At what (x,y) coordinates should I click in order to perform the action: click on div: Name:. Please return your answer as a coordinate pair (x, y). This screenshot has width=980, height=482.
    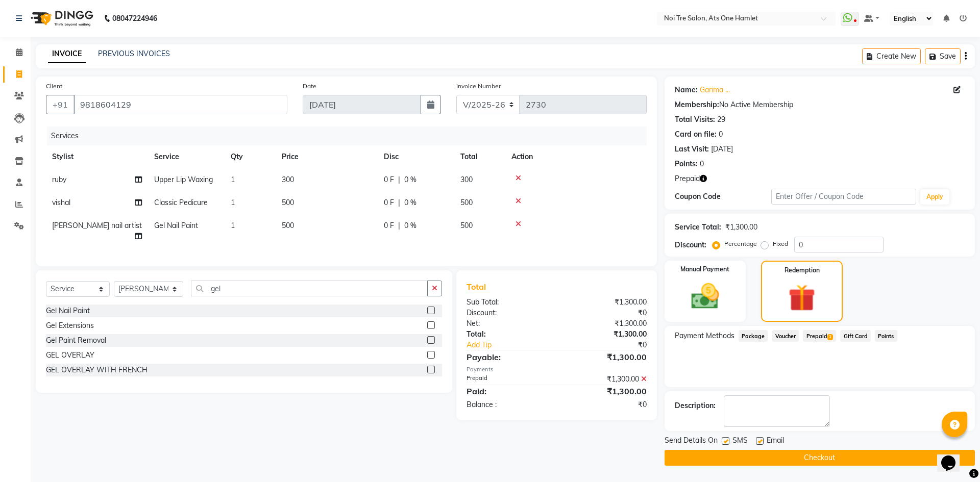
    Looking at the image, I should click on (686, 90).